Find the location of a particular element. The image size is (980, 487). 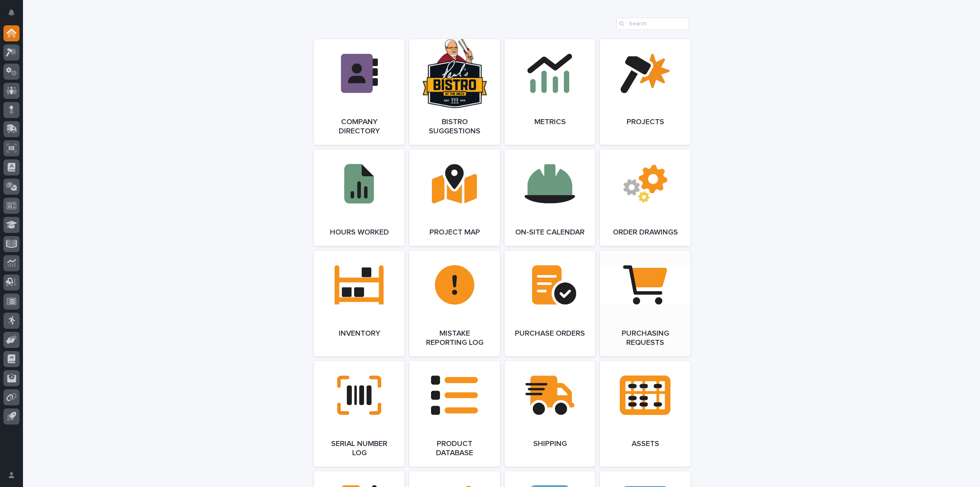

div: Search is located at coordinates (653, 24).